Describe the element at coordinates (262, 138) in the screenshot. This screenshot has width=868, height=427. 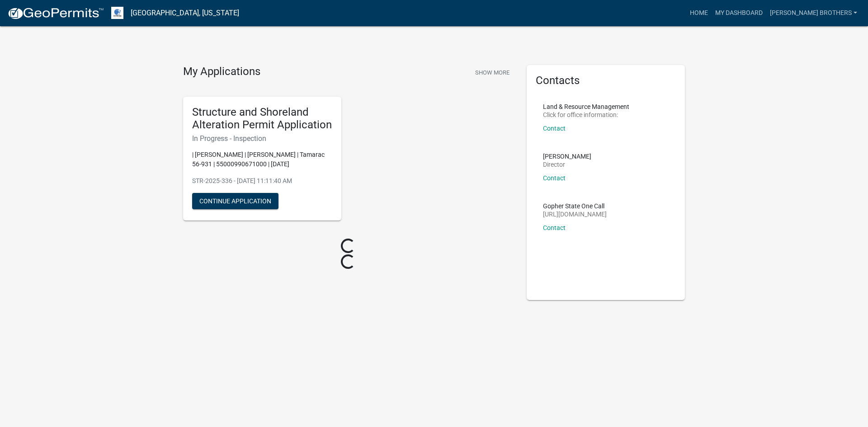
I see `h6: In Progress - Inspection` at that location.